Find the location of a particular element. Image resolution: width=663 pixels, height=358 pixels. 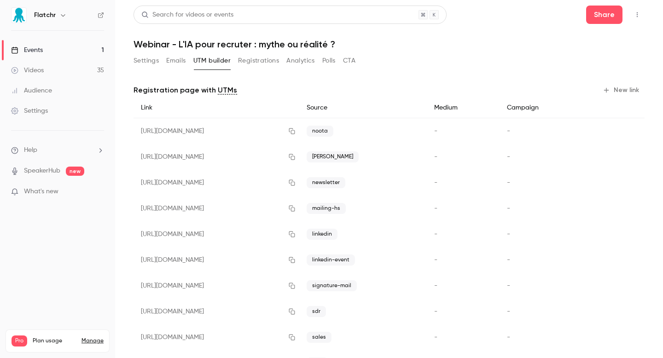

span: linkedin is located at coordinates (322, 234).